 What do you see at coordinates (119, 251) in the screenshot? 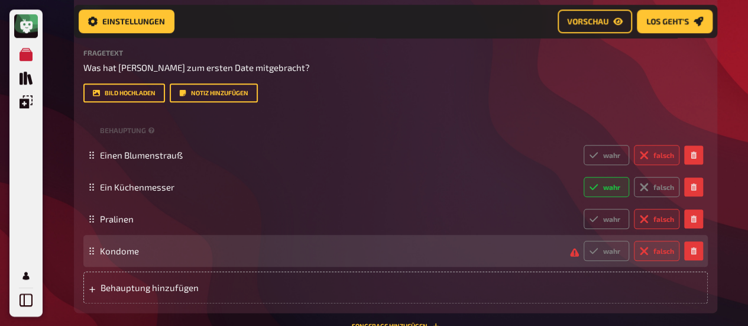
I see `span: Kondome` at bounding box center [119, 251].